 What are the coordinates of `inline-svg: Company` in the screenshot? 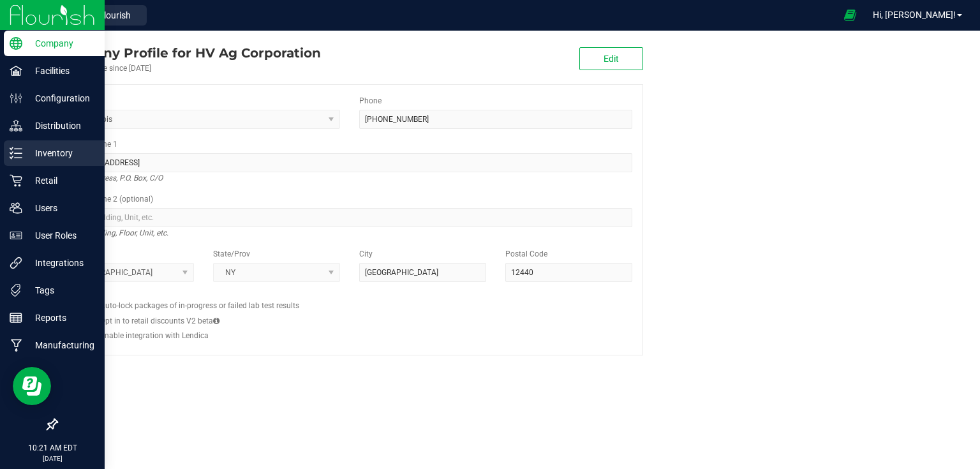 It's located at (16, 43).